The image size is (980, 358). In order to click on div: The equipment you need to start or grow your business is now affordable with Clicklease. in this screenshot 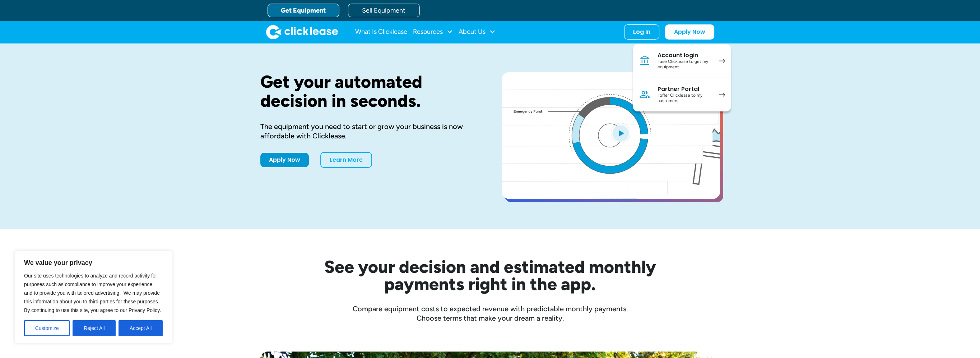, I will do `click(370, 131)`.